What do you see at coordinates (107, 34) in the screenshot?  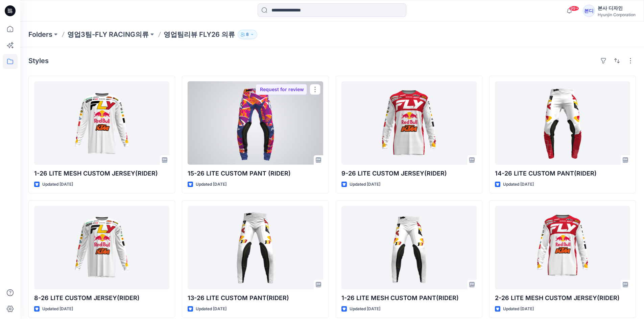 I see `p: 영업3팀-FLY RACING의류` at bounding box center [107, 34].